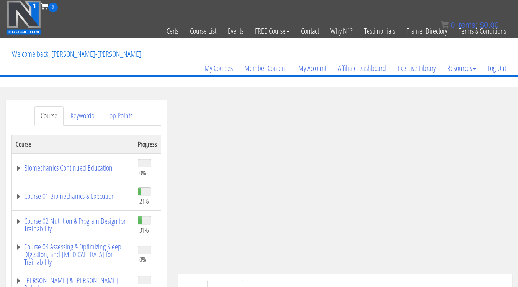 The image size is (518, 287). I want to click on bdi: 0.00, so click(490, 25).